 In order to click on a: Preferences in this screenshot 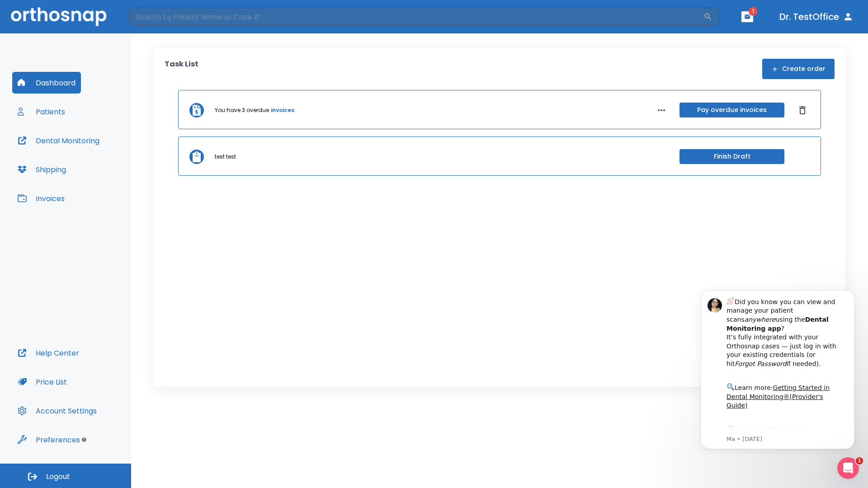, I will do `click(49, 440)`.